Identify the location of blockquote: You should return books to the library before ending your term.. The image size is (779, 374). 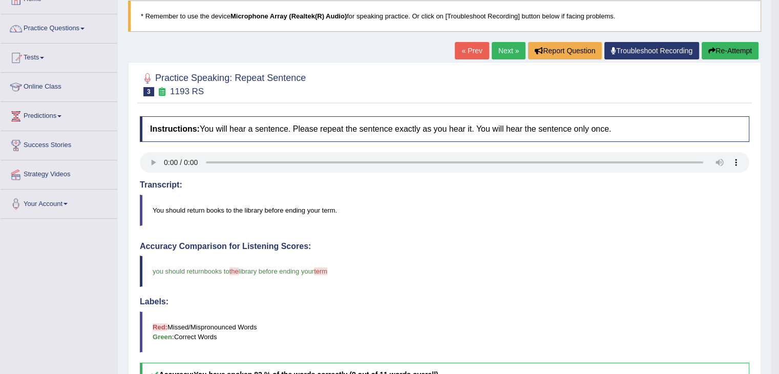
(444, 210).